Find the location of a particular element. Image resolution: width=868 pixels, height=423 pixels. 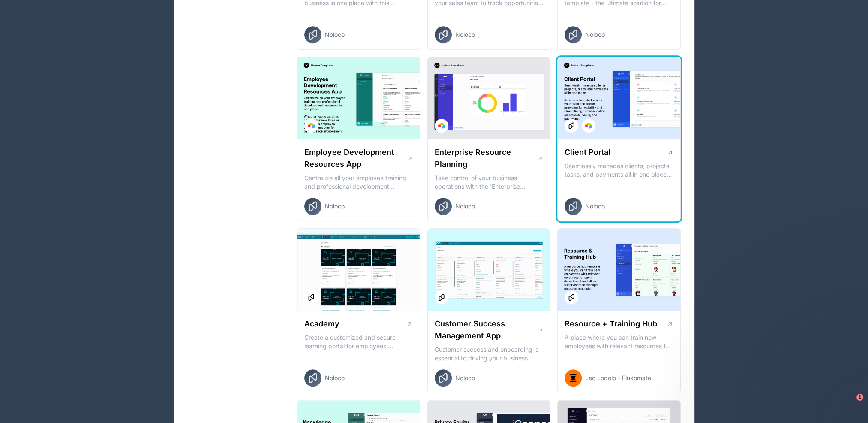

p: Take control of your business operations with the 'Enterprise Resource Planning' template. This c... is located at coordinates (489, 182).